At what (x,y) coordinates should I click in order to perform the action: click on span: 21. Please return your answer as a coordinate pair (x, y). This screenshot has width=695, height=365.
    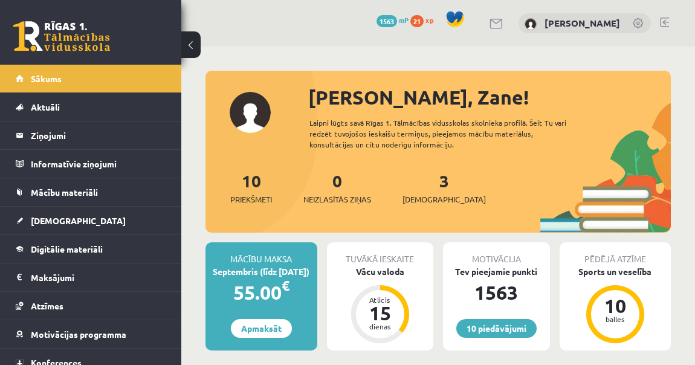
    Looking at the image, I should click on (417, 21).